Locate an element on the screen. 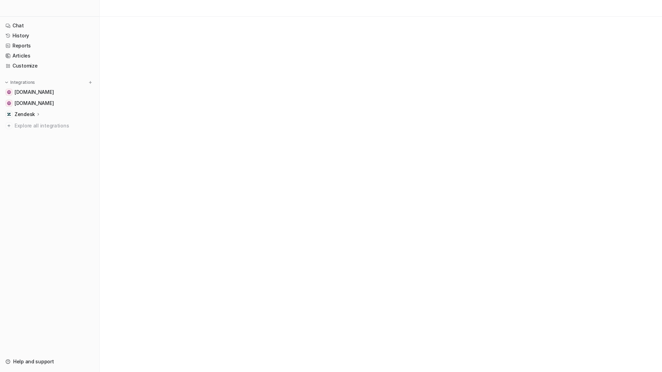 This screenshot has height=372, width=662. img: explore all integrations is located at coordinates (9, 126).